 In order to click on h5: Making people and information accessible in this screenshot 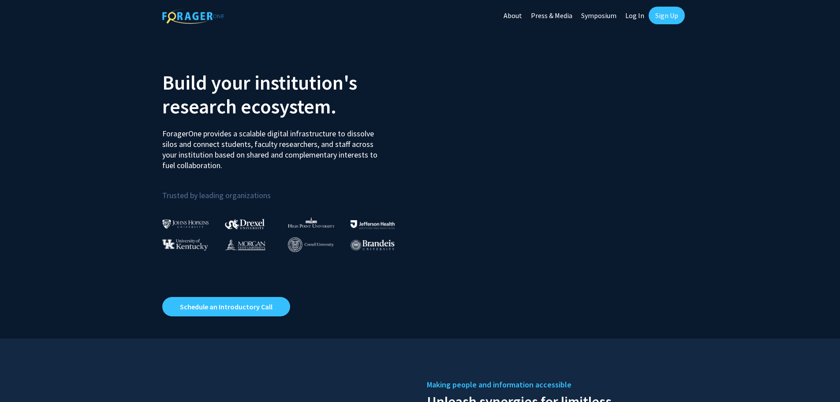, I will do `click(553, 385)`.